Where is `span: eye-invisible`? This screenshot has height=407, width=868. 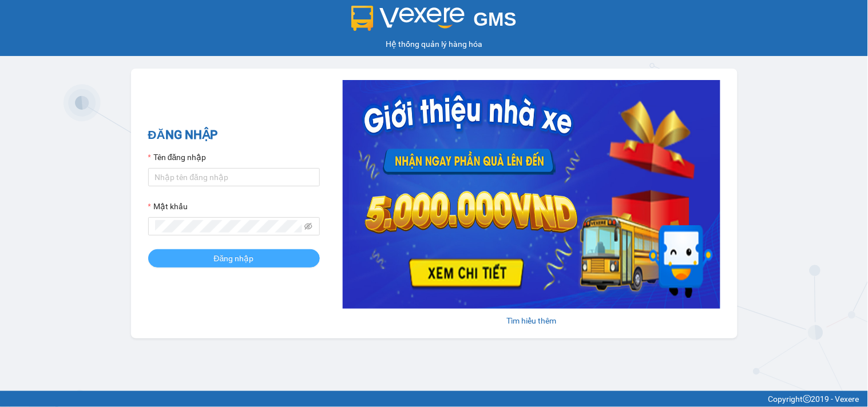 span: eye-invisible is located at coordinates (308, 227).